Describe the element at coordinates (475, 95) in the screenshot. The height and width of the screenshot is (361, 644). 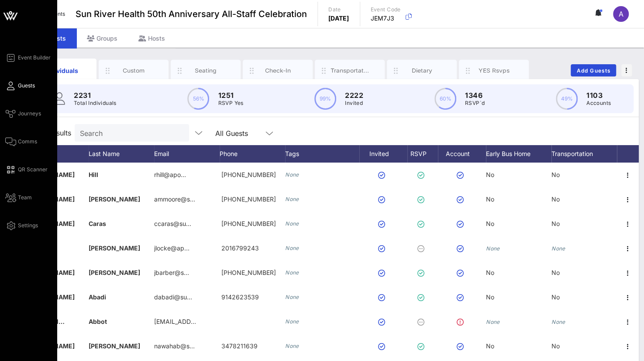
I see `p: 1346` at that location.